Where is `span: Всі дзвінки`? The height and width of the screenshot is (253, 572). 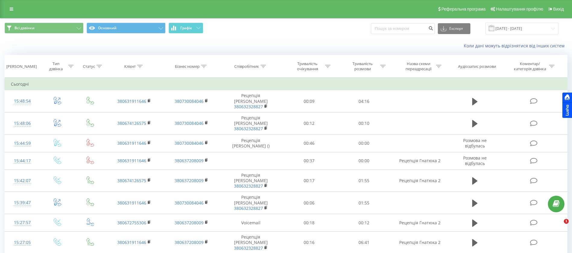 span: Всі дзвінки is located at coordinates (24, 28).